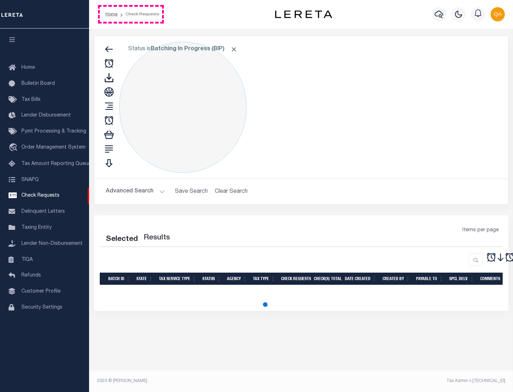 Image resolution: width=513 pixels, height=392 pixels. I want to click on i: travel_explore, so click(14, 148).